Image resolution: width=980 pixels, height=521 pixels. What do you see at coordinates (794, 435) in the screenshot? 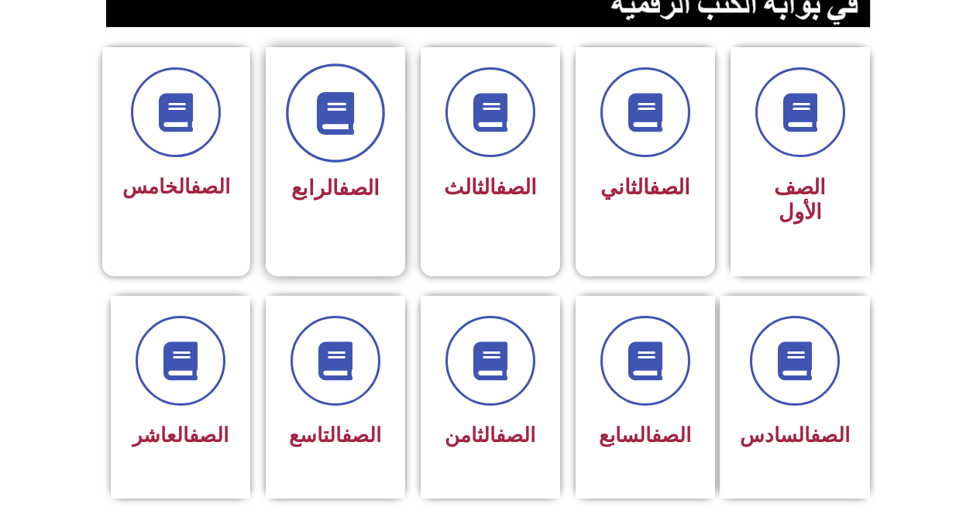
I see `span: السادس` at bounding box center [794, 435].